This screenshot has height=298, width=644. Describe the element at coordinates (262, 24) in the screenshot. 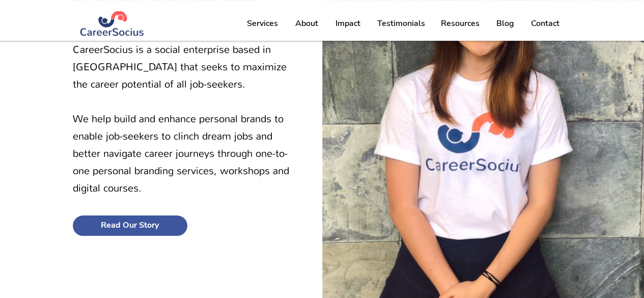

I see `a: Services` at that location.